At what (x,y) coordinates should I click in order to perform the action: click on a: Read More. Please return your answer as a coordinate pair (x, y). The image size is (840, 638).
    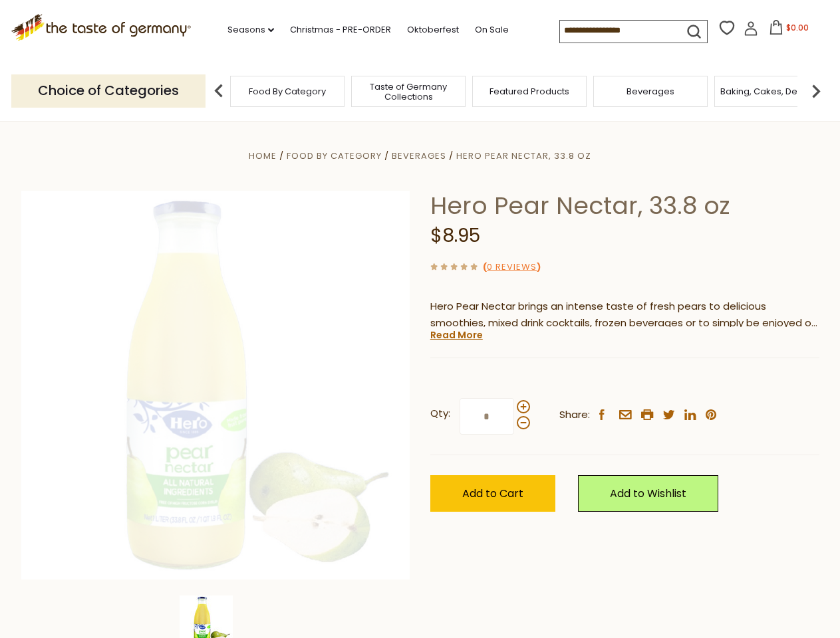
    Looking at the image, I should click on (456, 335).